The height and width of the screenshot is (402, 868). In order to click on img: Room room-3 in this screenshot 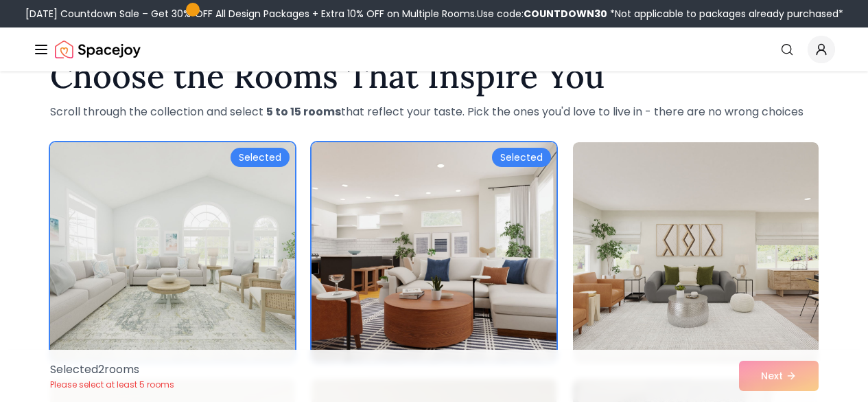, I will do `click(695, 252)`.